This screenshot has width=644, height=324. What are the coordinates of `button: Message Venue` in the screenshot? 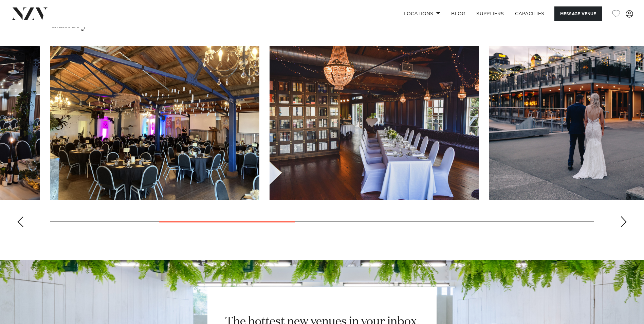 It's located at (578, 13).